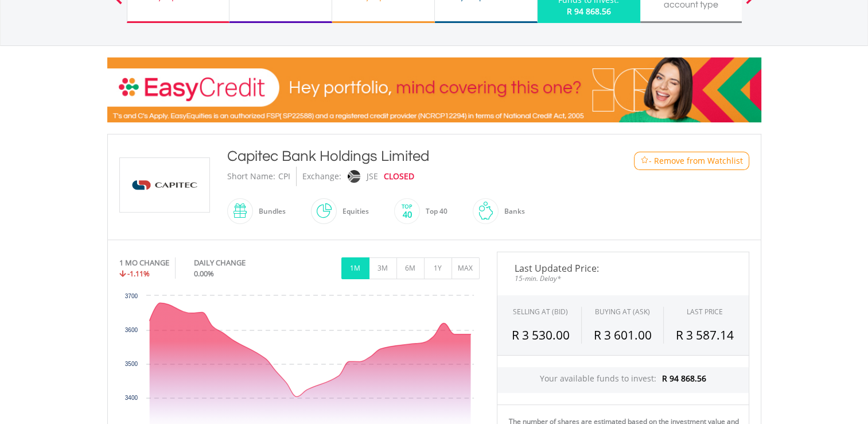 Image resolution: width=868 pixels, height=424 pixels. Describe the element at coordinates (284, 176) in the screenshot. I see `div: CPI` at that location.